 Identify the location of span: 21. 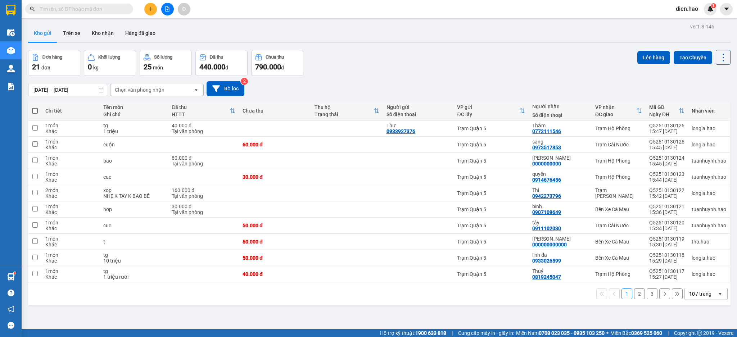
(36, 67).